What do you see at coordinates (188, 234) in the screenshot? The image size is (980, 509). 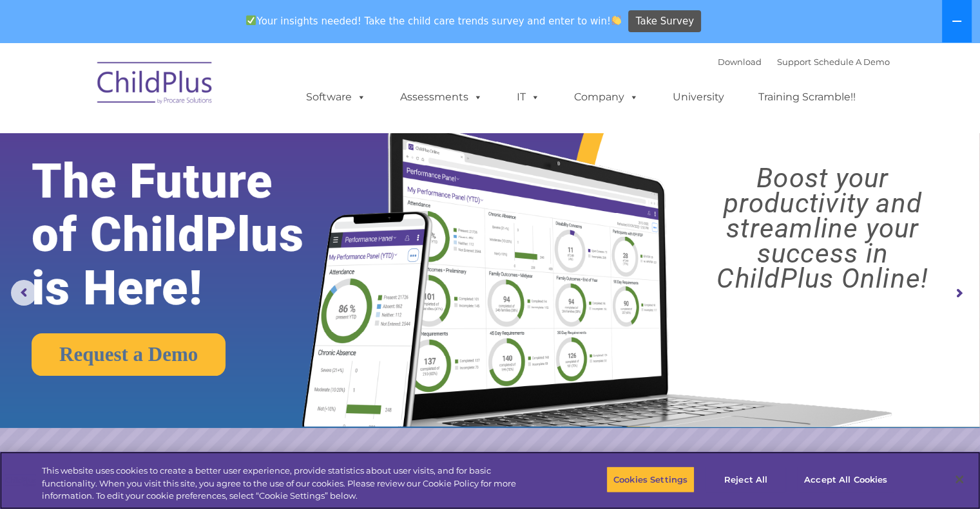 I see `rs-layer: The Future of ChildPlus is Here!` at bounding box center [188, 234].